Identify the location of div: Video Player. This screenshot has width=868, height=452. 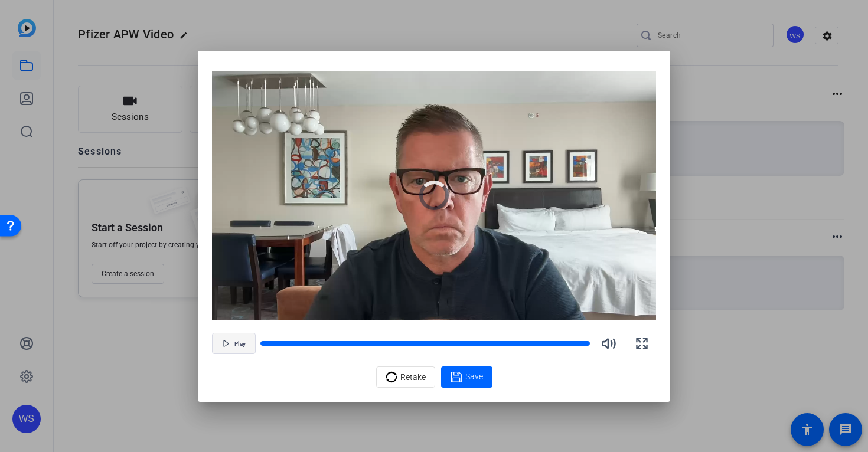
(434, 195).